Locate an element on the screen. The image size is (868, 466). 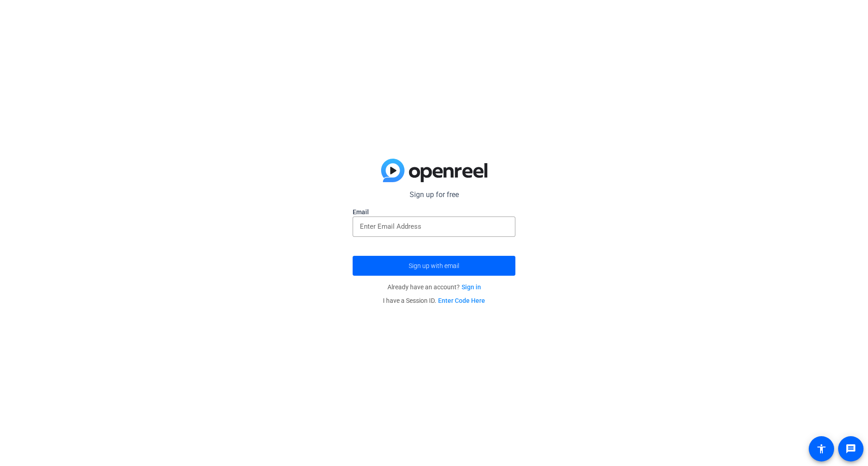
a: Sign in is located at coordinates (471, 287).